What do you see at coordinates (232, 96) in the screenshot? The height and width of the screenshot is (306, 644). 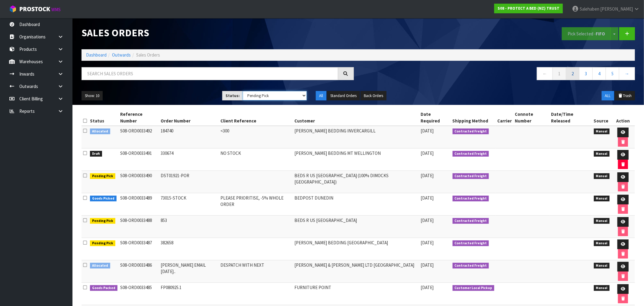 I see `strong: Status:` at bounding box center [232, 96].